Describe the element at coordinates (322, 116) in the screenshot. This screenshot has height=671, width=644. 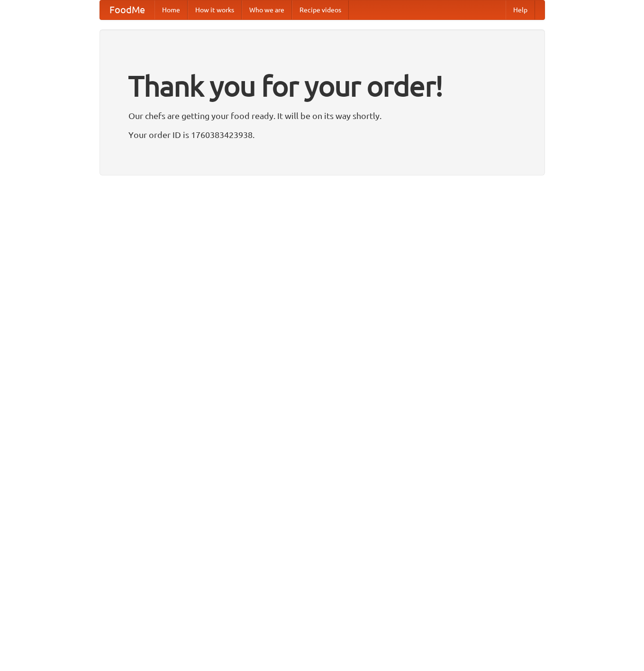
I see `p: Our chefs are getting your food ready. It will be on its way shortly.` at that location.